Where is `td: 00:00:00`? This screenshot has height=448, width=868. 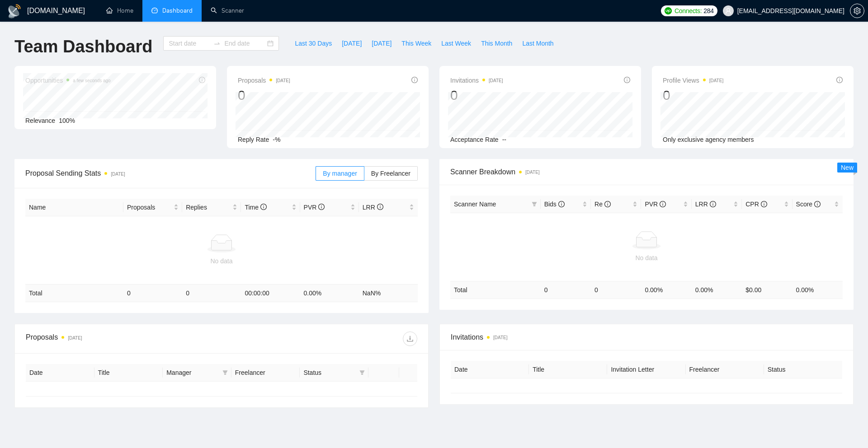
td: 00:00:00 is located at coordinates (271, 294).